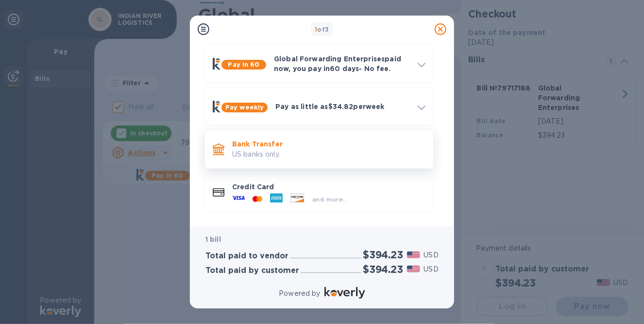 The width and height of the screenshot is (644, 324). I want to click on h3: Total paid by customer, so click(252, 270).